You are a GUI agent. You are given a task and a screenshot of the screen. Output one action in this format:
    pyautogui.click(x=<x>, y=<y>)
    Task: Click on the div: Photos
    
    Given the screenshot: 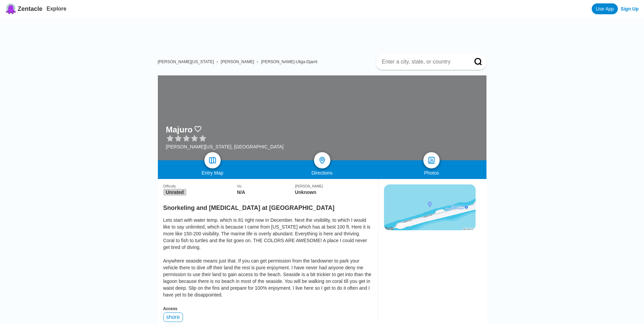 What is the action you would take?
    pyautogui.click(x=432, y=173)
    